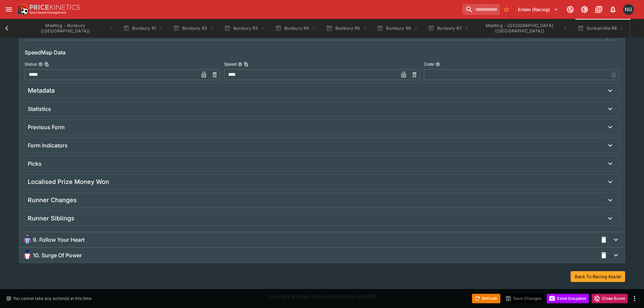  I want to click on button: Toggle light/dark mode, so click(584, 9).